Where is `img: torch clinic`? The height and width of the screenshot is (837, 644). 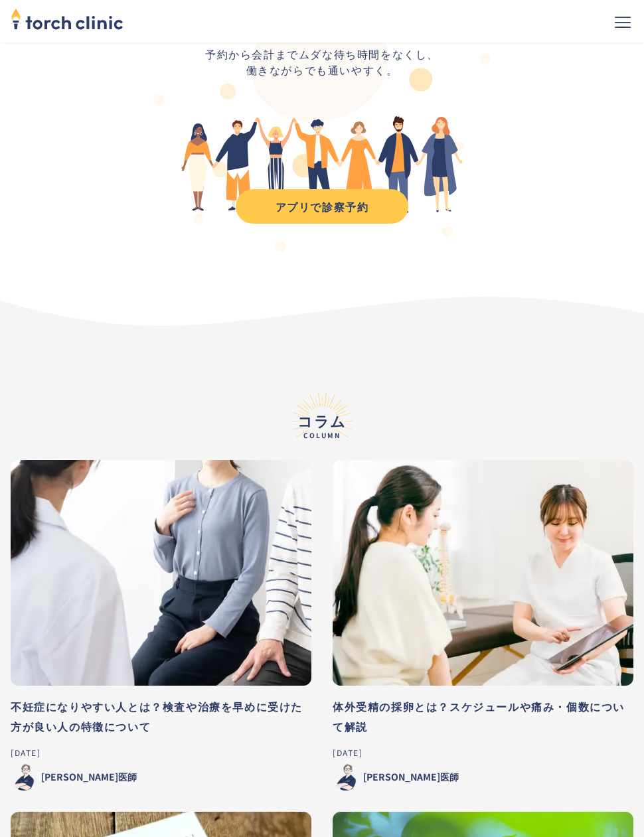
img: torch clinic is located at coordinates (67, 19).